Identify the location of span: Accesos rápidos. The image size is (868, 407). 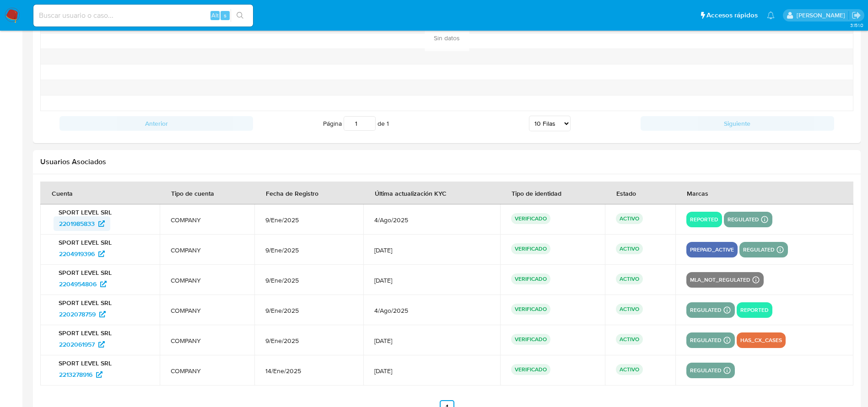
(732, 15).